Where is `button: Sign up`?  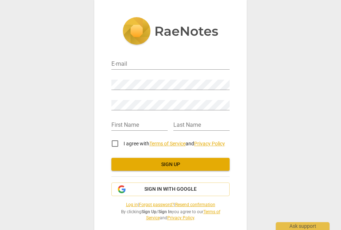
button: Sign up is located at coordinates (170, 165).